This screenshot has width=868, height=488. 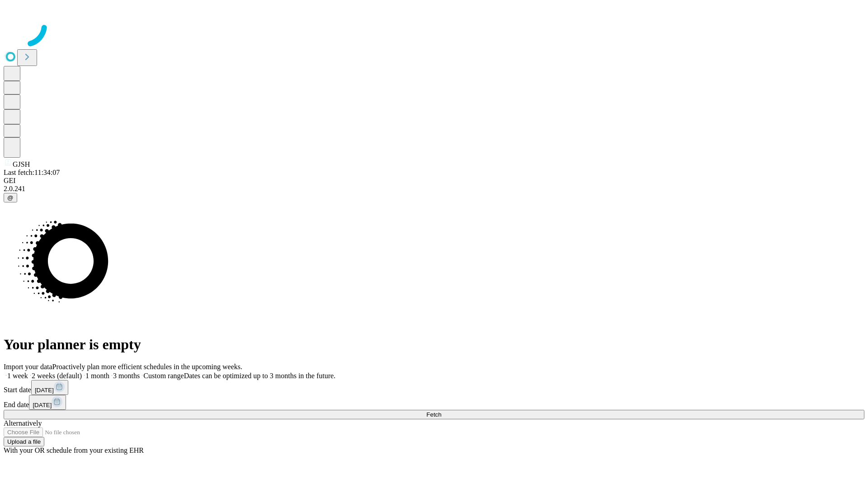 I want to click on span: Dates can be optimized up to 3 months in the future., so click(x=259, y=376).